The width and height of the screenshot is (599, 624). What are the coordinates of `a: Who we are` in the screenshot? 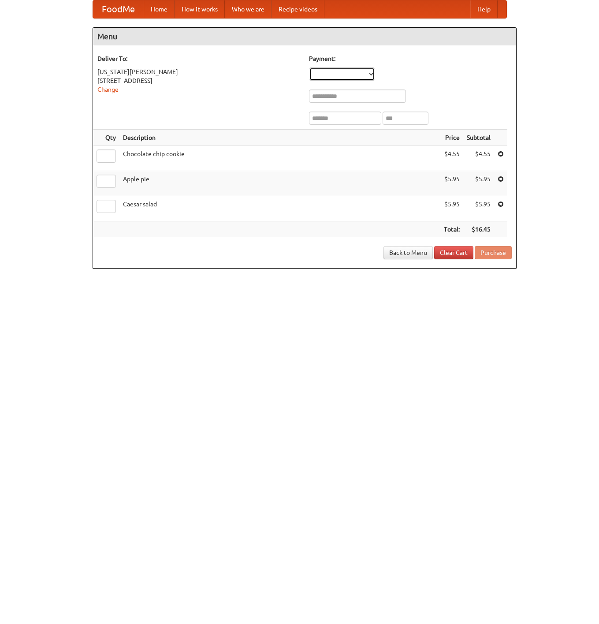 It's located at (248, 9).